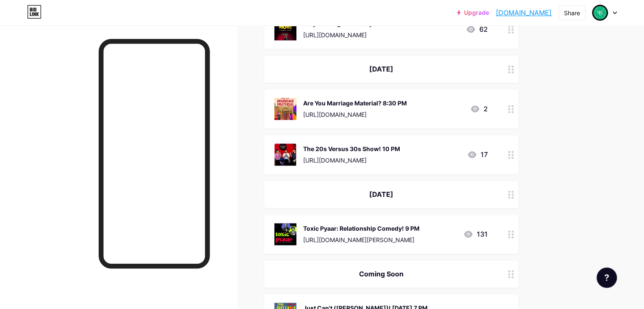 The width and height of the screenshot is (644, 309). What do you see at coordinates (361, 228) in the screenshot?
I see `div: Toxic Pyaar: Relationship Comedy! 9 PM` at bounding box center [361, 228].